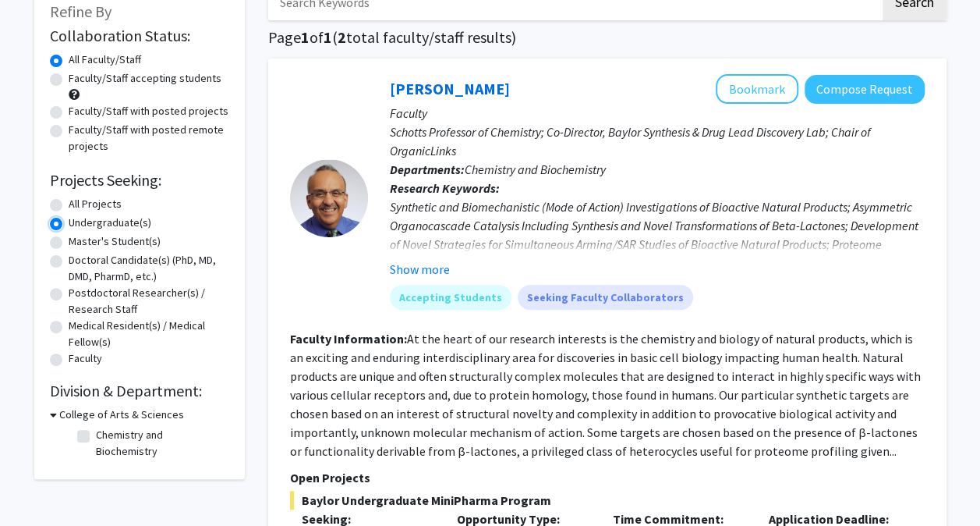 The image size is (980, 526). What do you see at coordinates (149, 268) in the screenshot?
I see `label: Doctoral Candidate(s) (PhD, MD, DMD, PharmD, etc.)` at bounding box center [149, 268].